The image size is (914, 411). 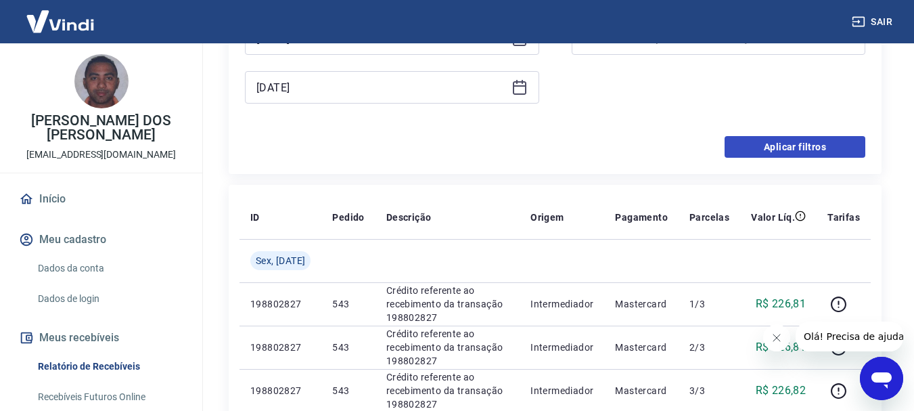 What do you see at coordinates (101, 81) in the screenshot?
I see `img: b364baf0-585a-4717-963f-4c6cdffdd737.jpeg` at bounding box center [101, 81].